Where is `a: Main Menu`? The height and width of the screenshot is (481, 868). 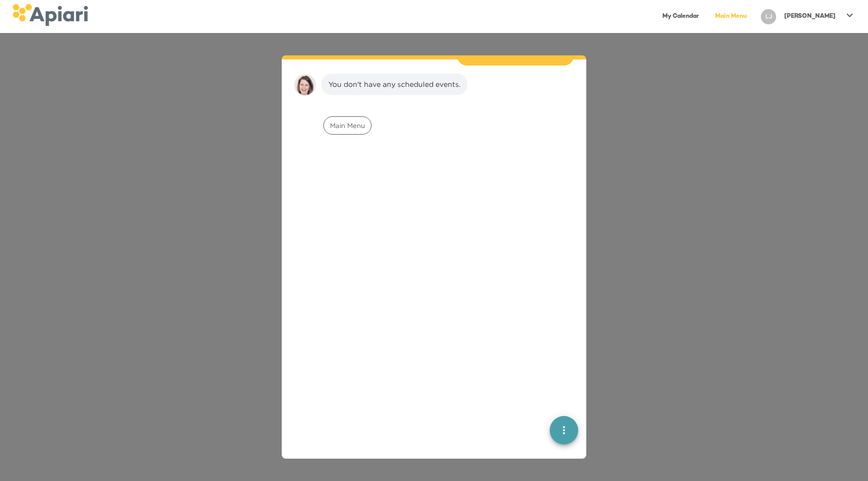 a: Main Menu is located at coordinates (731, 17).